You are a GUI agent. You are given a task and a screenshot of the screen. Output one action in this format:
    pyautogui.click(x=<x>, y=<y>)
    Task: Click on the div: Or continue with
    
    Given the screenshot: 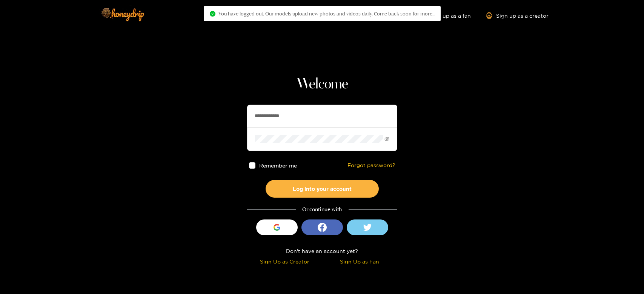 What is the action you would take?
    pyautogui.click(x=322, y=209)
    